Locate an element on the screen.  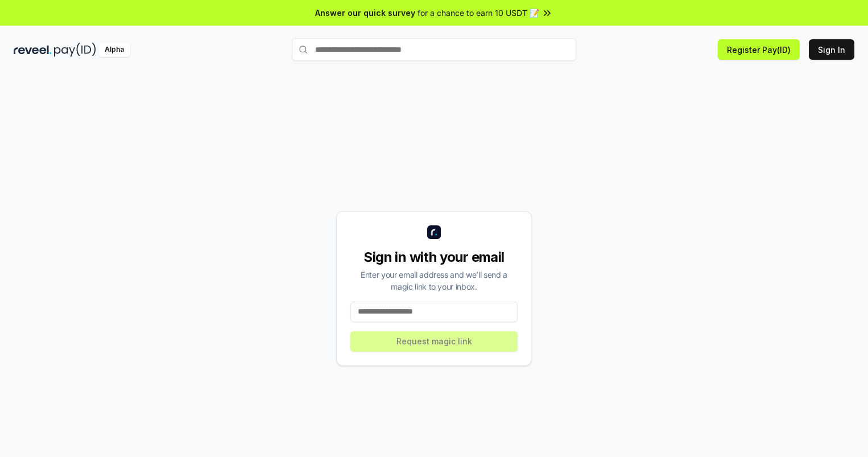
span: for a chance to earn 10 USDT 📝 is located at coordinates (479, 12).